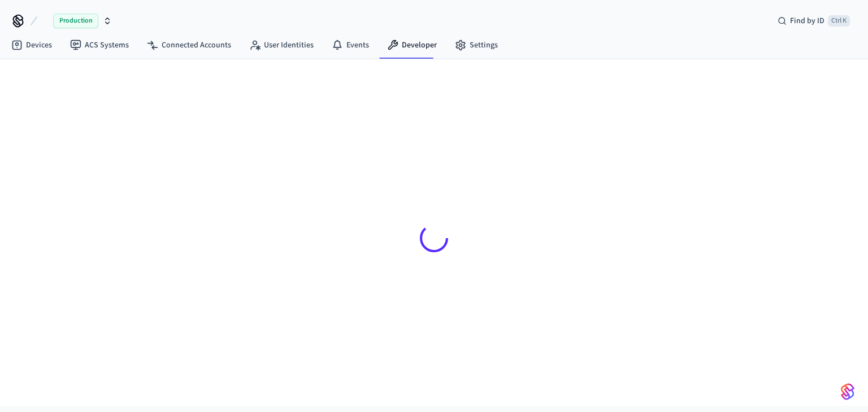 This screenshot has height=412, width=868. What do you see at coordinates (814, 21) in the screenshot?
I see `div: Find by IDCtrl K` at bounding box center [814, 21].